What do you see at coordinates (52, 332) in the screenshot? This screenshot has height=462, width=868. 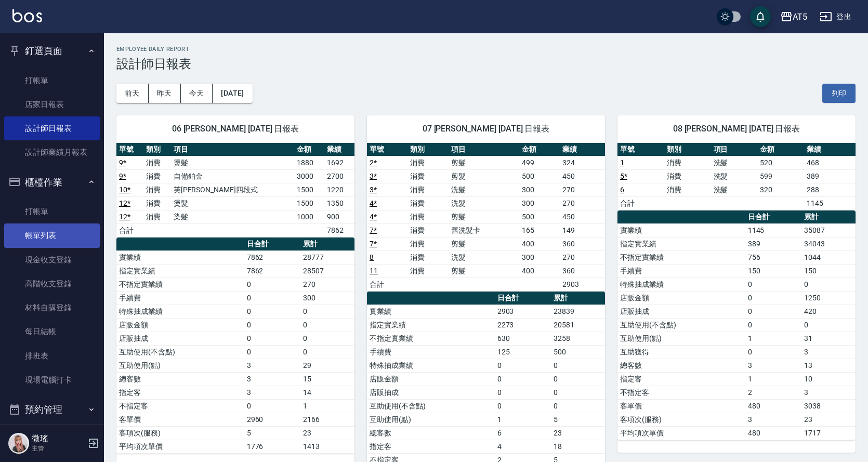 I see `a: 每日結帳` at bounding box center [52, 332].